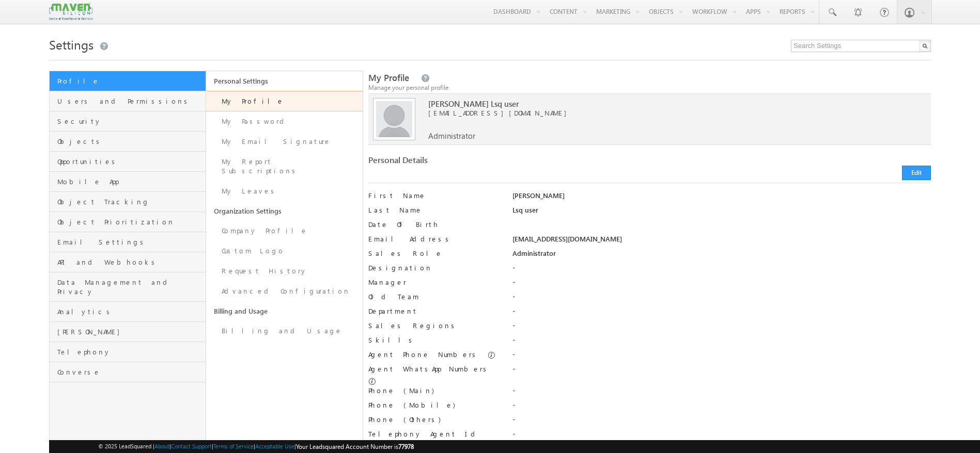 The image size is (980, 453). I want to click on a: Objects, so click(127, 141).